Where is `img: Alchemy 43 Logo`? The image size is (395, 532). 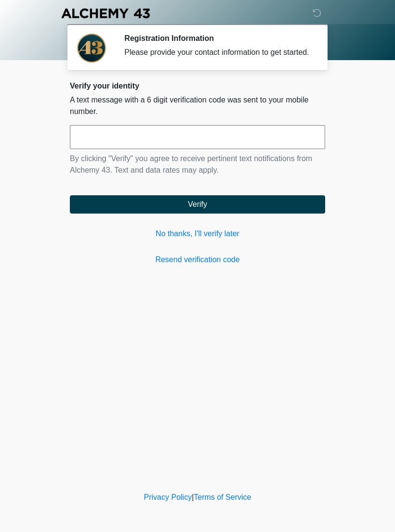 img: Alchemy 43 Logo is located at coordinates (106, 13).